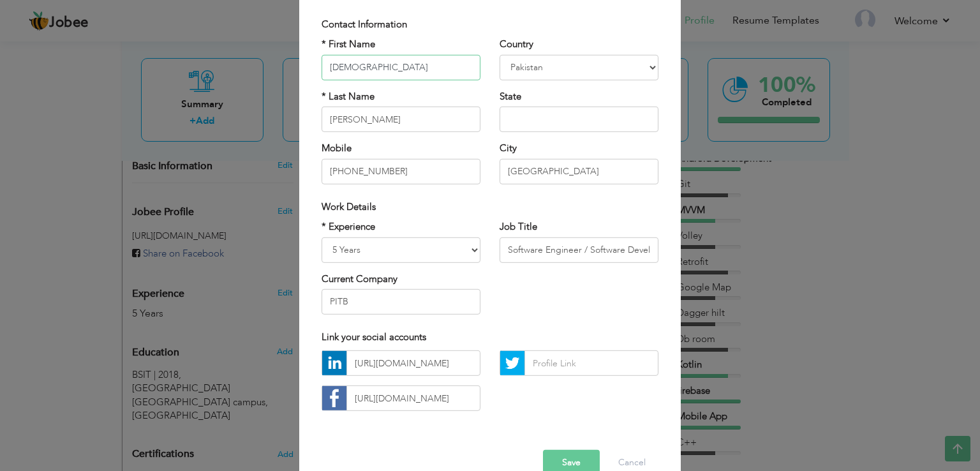  I want to click on img: linkedin, so click(334, 363).